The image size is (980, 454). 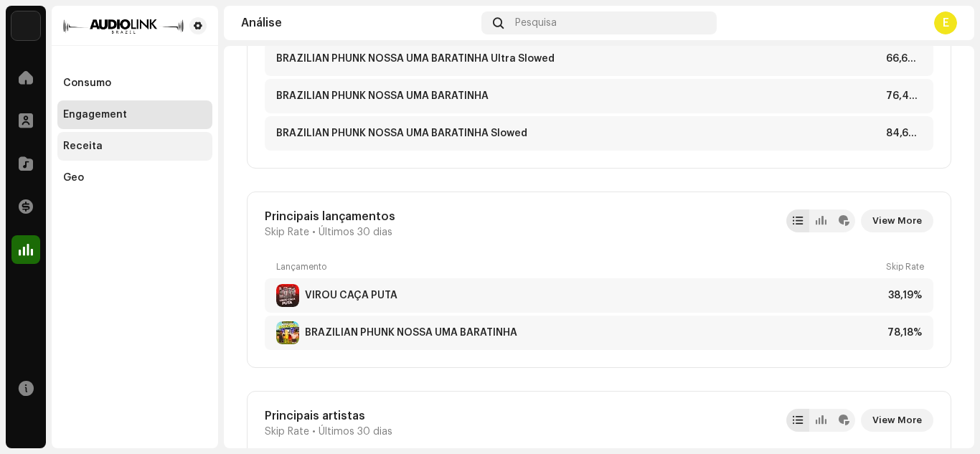 I want to click on div: Consumo, so click(x=87, y=83).